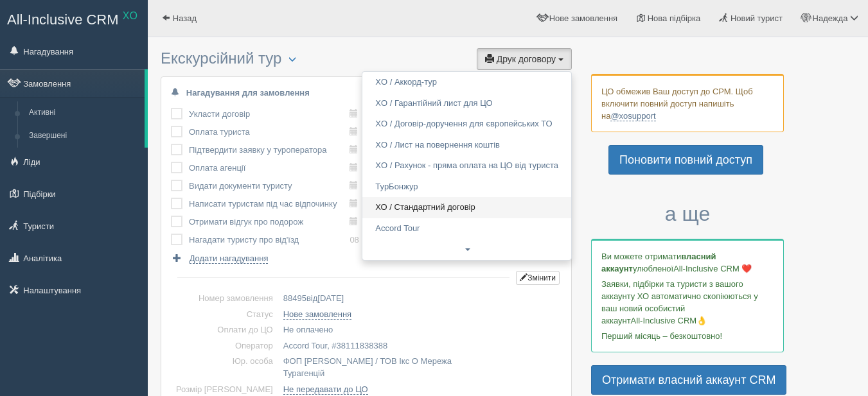 The width and height of the screenshot is (868, 396). I want to click on b: Нагадування для замовлення, so click(248, 92).